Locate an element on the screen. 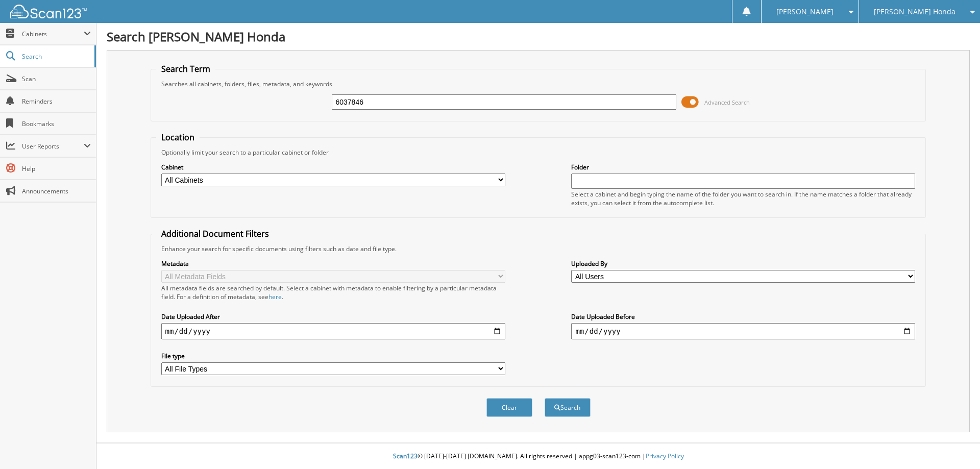 The height and width of the screenshot is (469, 980). div: Enhance your search for specific documents using filters such as date and file type. is located at coordinates (538, 249).